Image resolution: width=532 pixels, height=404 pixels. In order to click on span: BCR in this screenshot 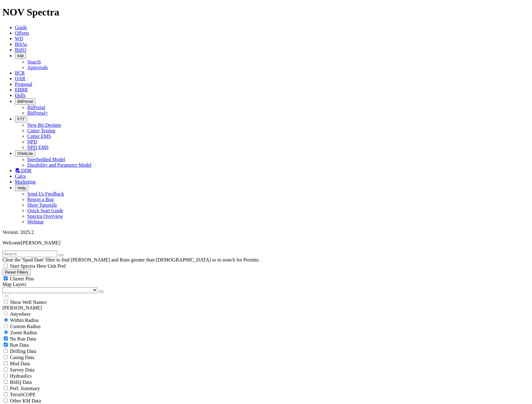, I will do `click(20, 73)`.